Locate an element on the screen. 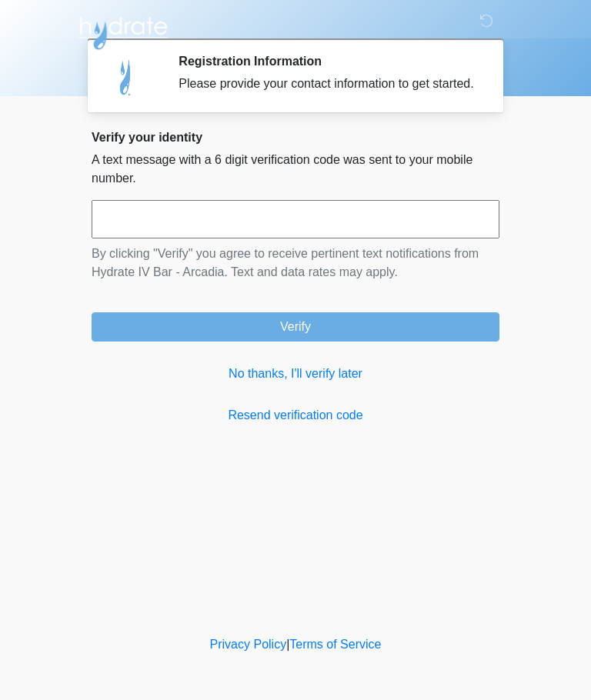 The width and height of the screenshot is (591, 700). p: By clicking "Verify" you agree to receive pertinent text notifications from Hydrate IV Bar - Arca... is located at coordinates (296, 263).